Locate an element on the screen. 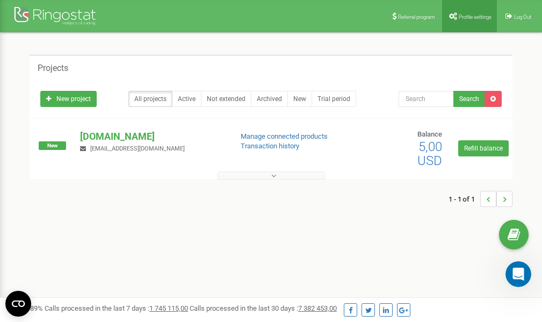 This screenshot has width=542, height=322. u: 7 382 453,00 is located at coordinates (317, 308).